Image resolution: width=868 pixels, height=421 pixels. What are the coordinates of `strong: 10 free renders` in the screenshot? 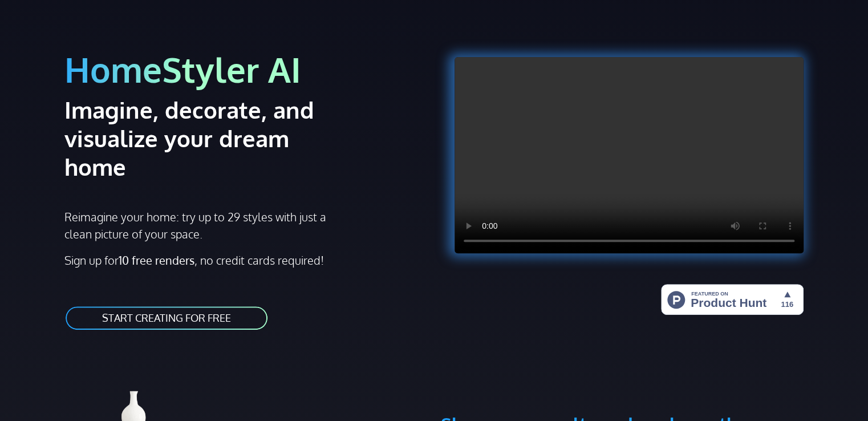 It's located at (156, 260).